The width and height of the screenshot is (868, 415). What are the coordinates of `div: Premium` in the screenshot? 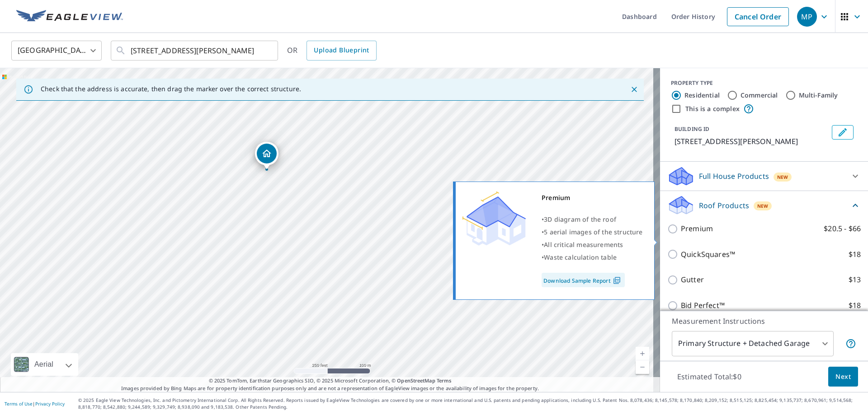 It's located at (592, 198).